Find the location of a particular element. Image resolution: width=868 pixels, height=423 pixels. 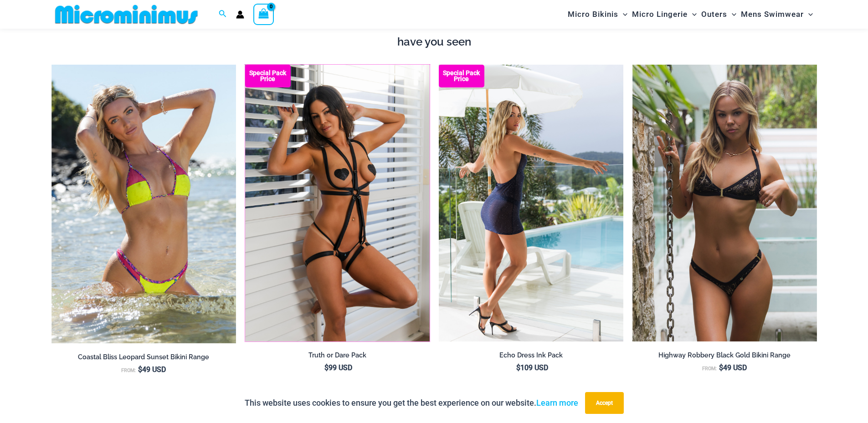

h2: Truth or Dare Pack is located at coordinates (337, 355).